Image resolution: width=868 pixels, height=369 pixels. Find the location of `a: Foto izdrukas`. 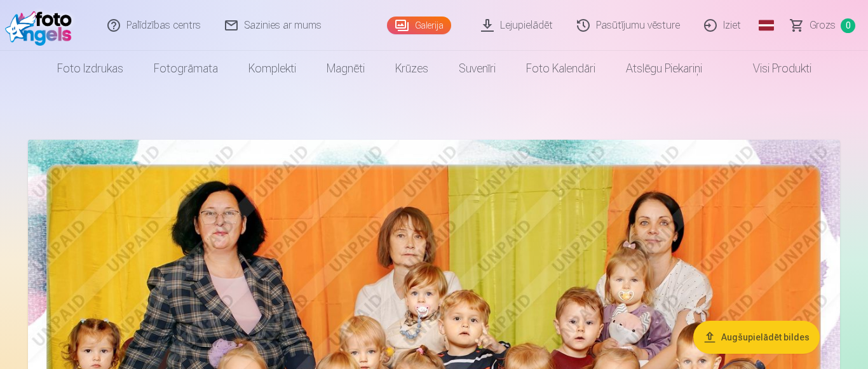

a: Foto izdrukas is located at coordinates (90, 69).